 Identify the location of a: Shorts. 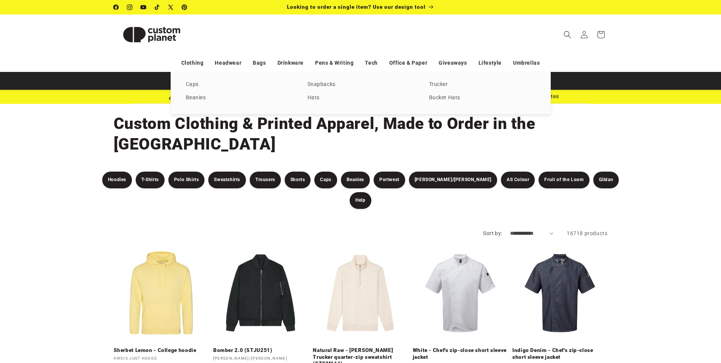
(298, 180).